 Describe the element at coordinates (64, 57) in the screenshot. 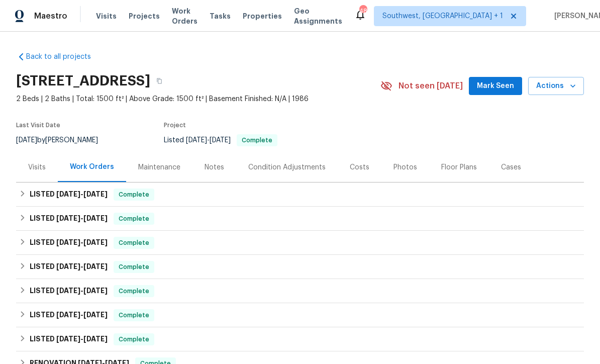

I see `a: Back to all projects` at that location.